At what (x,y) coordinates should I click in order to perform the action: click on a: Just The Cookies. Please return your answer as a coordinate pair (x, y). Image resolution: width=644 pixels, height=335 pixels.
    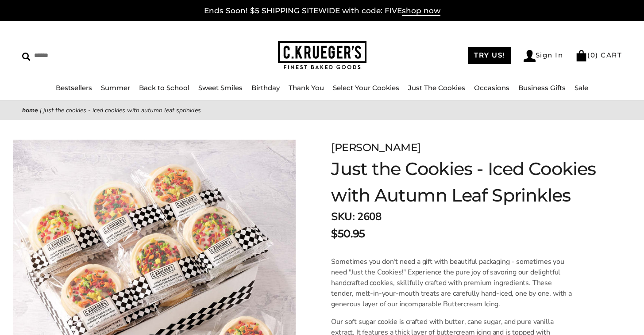
    Looking at the image, I should click on (436, 88).